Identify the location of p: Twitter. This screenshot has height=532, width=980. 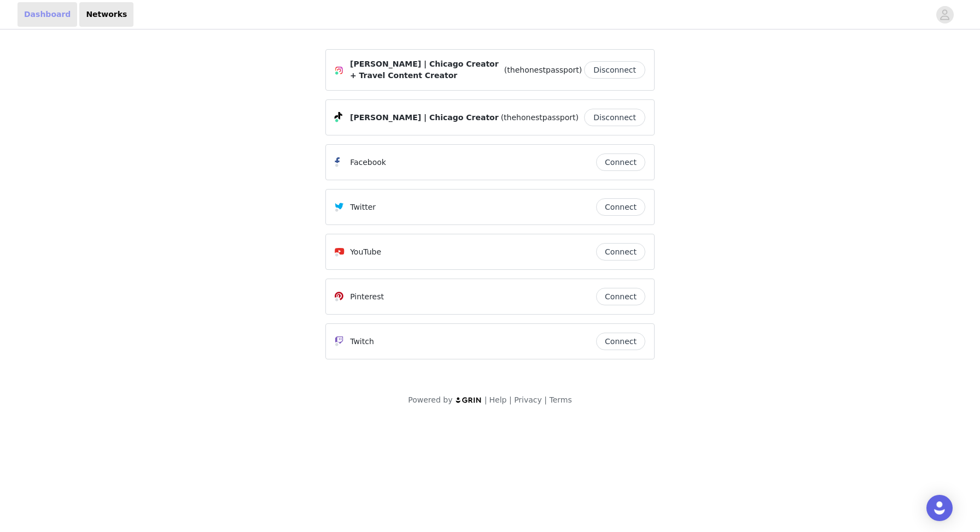
(363, 207).